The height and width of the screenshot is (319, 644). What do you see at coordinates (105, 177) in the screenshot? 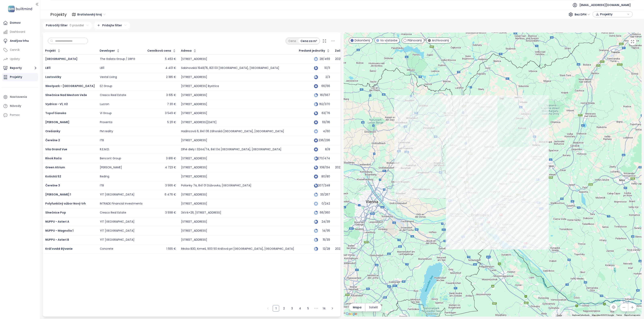
I see `div: Reding` at bounding box center [105, 177].